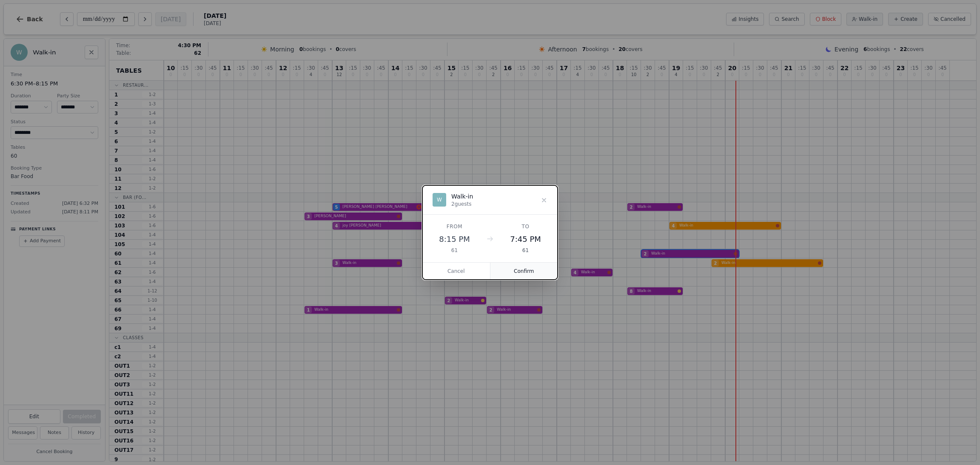 The height and width of the screenshot is (465, 980). Describe the element at coordinates (525, 226) in the screenshot. I see `div: To` at that location.